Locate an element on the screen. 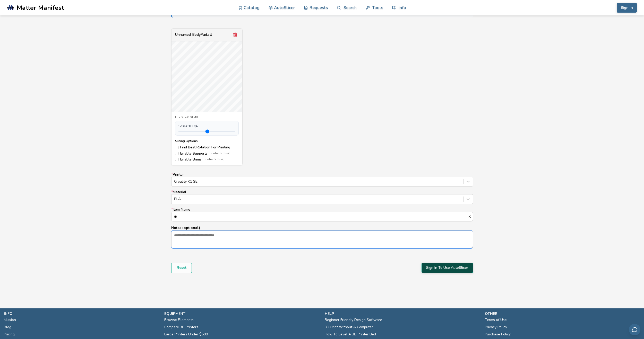 The width and height of the screenshot is (644, 339). a: How To Level A 3D Printer Bed is located at coordinates (350, 335).